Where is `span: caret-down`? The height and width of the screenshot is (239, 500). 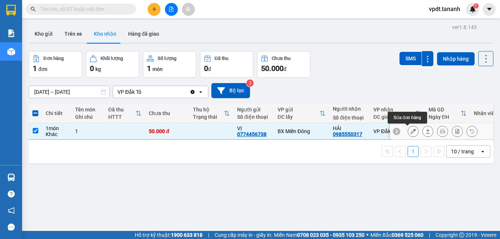 span: caret-down is located at coordinates (489, 9).